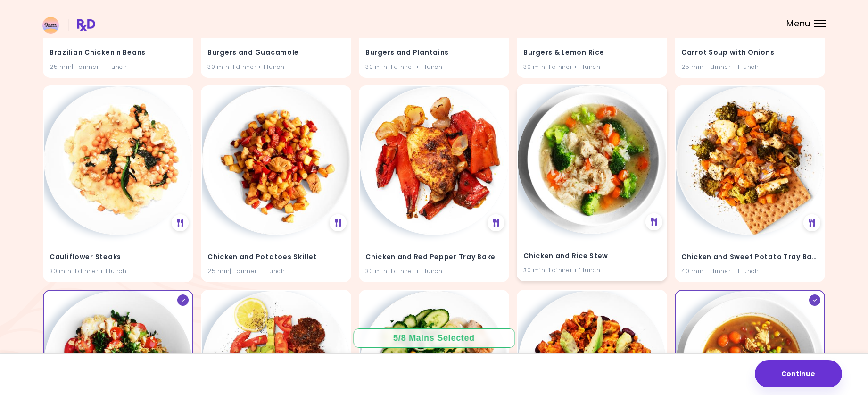 The image size is (868, 395). I want to click on h4: Chicken and Red Pepper Tray Bake, so click(434, 257).